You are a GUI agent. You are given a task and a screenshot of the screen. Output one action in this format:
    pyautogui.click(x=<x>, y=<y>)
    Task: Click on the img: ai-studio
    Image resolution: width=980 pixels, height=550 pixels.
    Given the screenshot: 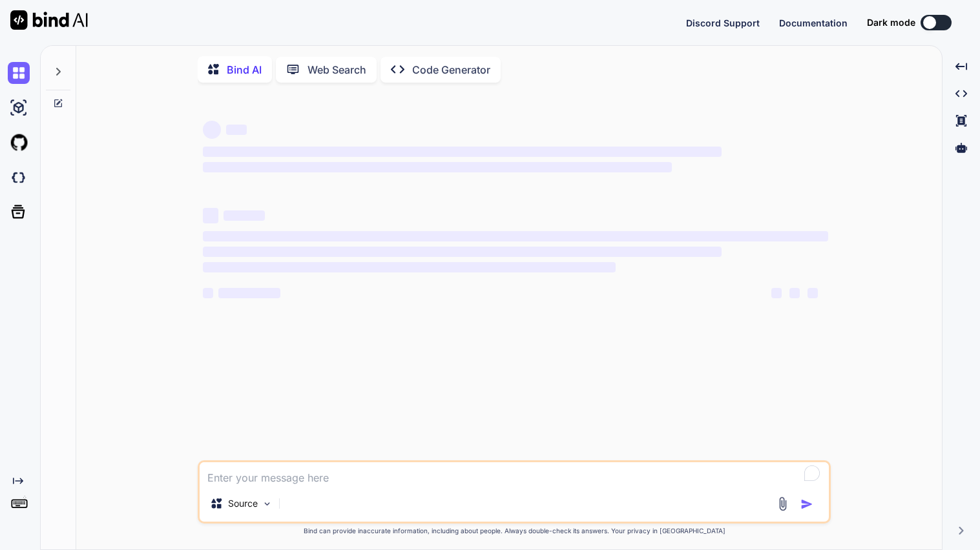 What is the action you would take?
    pyautogui.click(x=18, y=108)
    